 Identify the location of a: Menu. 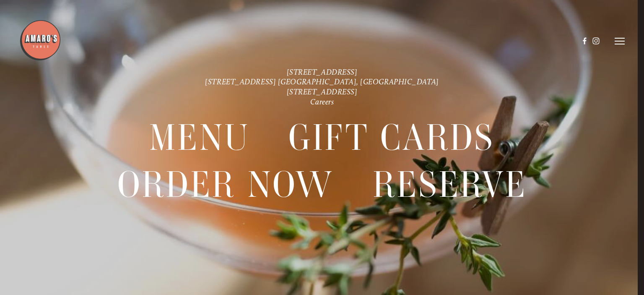
(199, 137).